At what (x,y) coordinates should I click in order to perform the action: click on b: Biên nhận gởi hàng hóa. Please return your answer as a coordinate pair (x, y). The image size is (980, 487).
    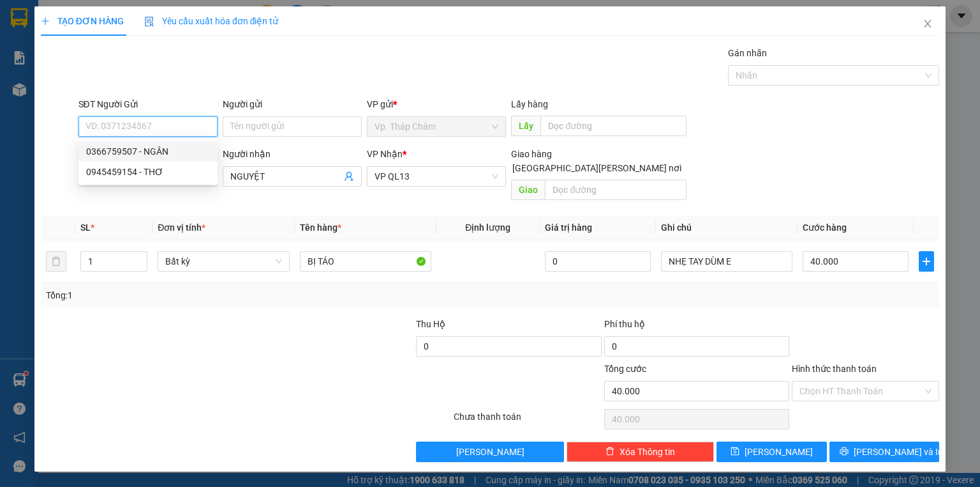
    Looking at the image, I should click on (102, 70).